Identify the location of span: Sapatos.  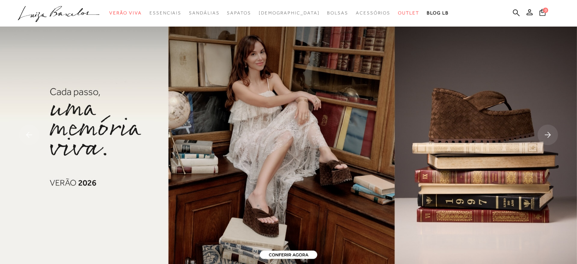
(239, 13).